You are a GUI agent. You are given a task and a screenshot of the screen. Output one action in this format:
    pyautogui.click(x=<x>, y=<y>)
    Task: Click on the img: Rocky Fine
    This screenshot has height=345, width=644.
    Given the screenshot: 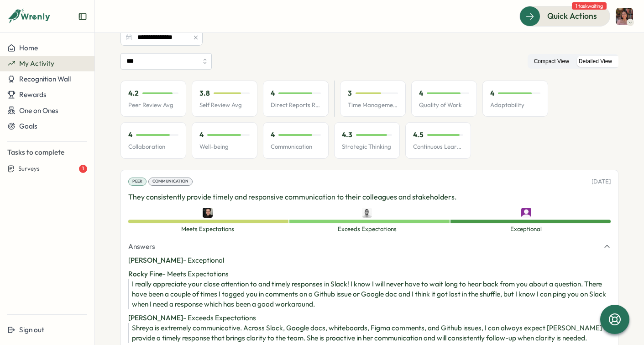 What is the action you would take?
    pyautogui.click(x=207, y=212)
    